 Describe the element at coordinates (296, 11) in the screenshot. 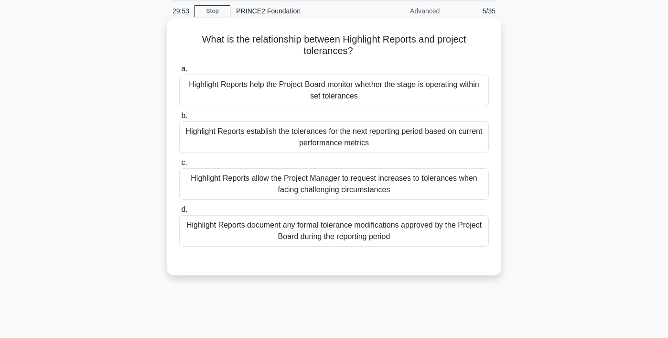

I see `div: PRINCE2 Foundation` at that location.